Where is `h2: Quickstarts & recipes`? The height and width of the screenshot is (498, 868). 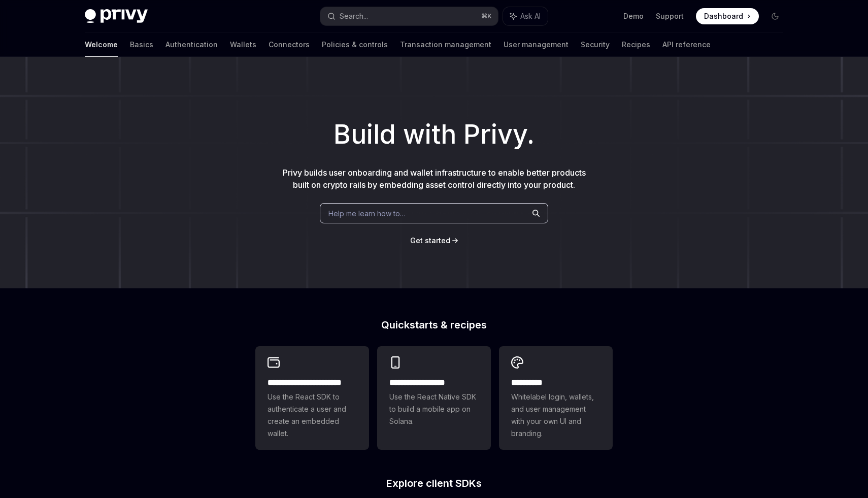 h2: Quickstarts & recipes is located at coordinates (434, 324).